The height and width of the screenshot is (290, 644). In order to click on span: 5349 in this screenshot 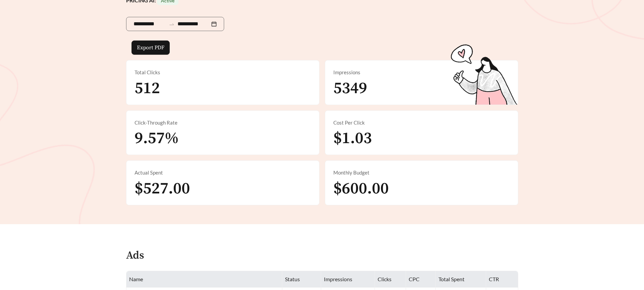, I will do `click(350, 88)`.